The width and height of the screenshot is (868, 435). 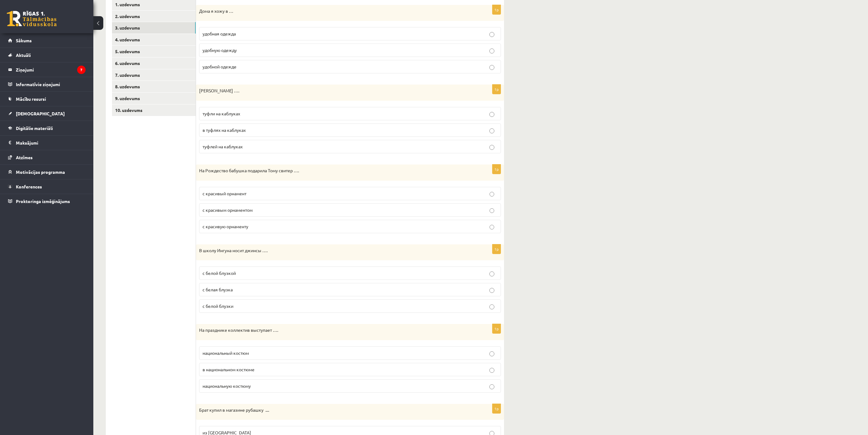 I want to click on span: туфлей на каблуках, so click(x=223, y=146).